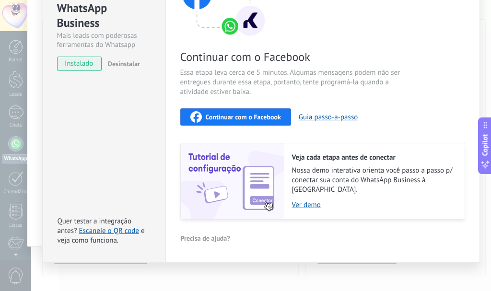 Image resolution: width=491 pixels, height=291 pixels. What do you see at coordinates (109, 231) in the screenshot?
I see `a: Escaneie o QR code` at bounding box center [109, 231].